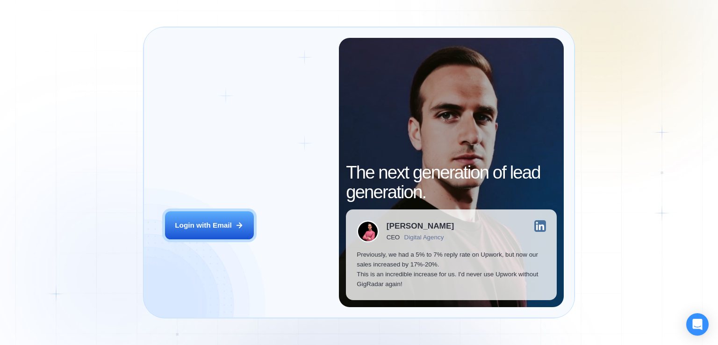 The image size is (718, 345). I want to click on p: Previously, we had a 5% to 7% reply rate on Upwork, but now our sales increased by 17%-20%. This ..., so click(451, 269).